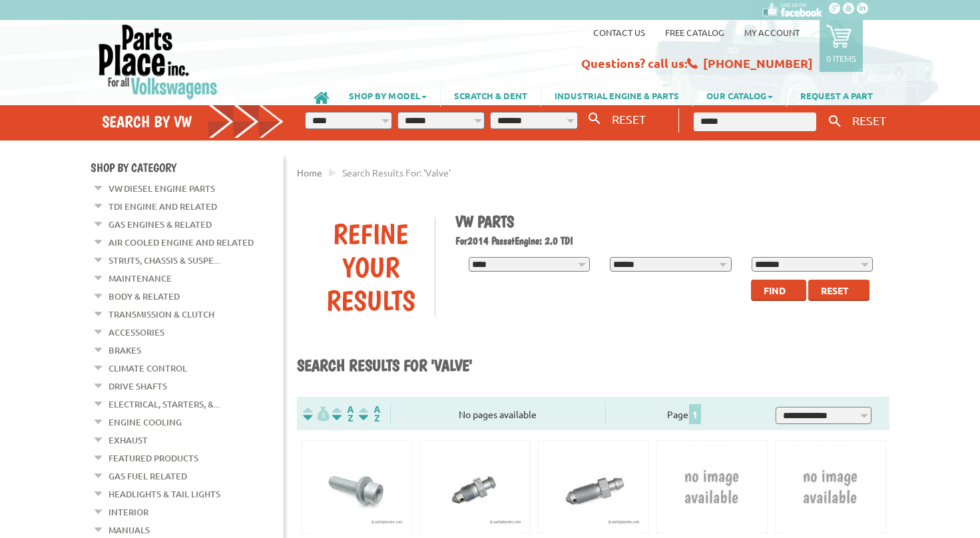 The height and width of the screenshot is (538, 980). Describe the element at coordinates (187, 167) in the screenshot. I see `h4: Shop By Category` at that location.